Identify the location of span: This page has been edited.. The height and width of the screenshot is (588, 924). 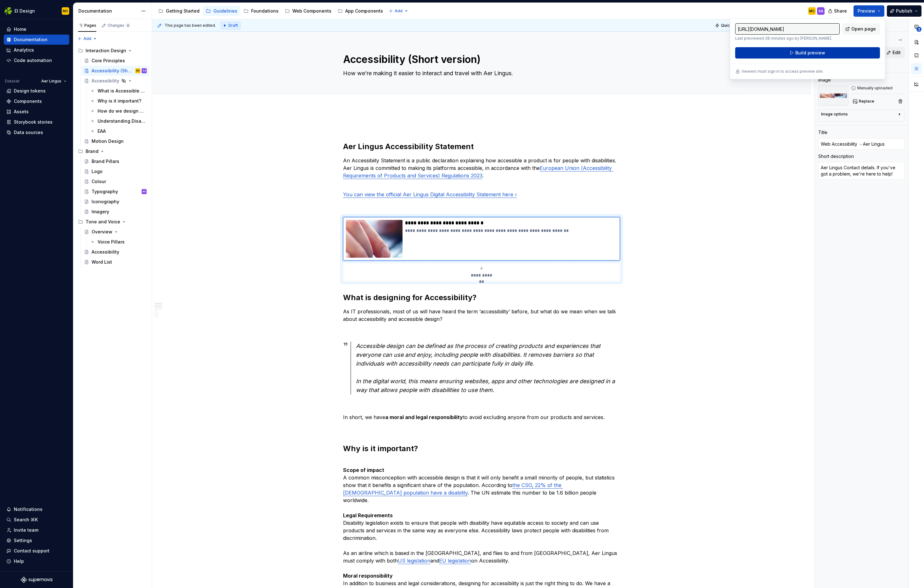
(191, 25).